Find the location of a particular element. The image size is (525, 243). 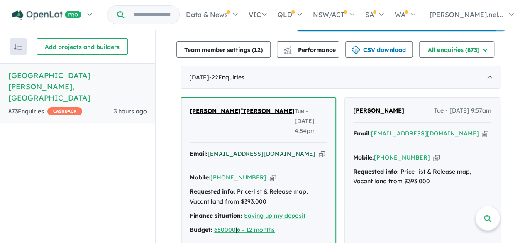

a: 650000 is located at coordinates (225, 230).